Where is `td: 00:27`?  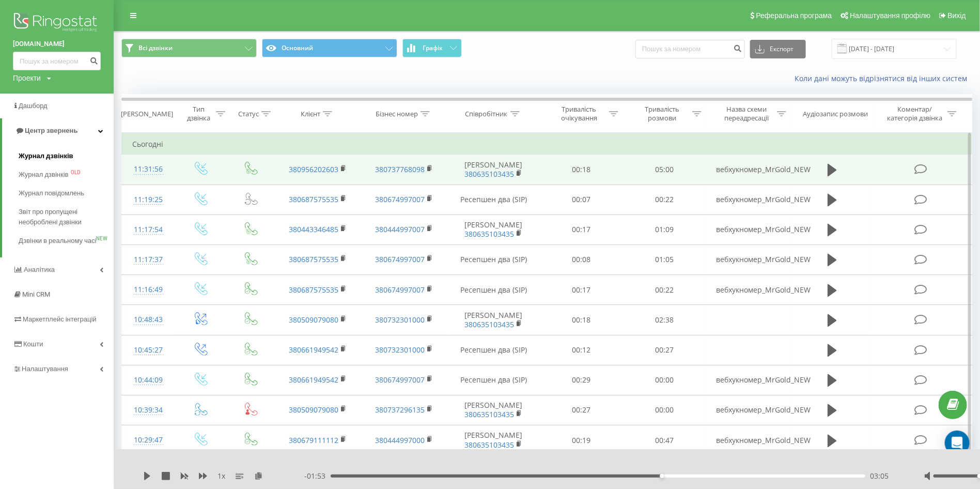 td: 00:27 is located at coordinates (664, 350).